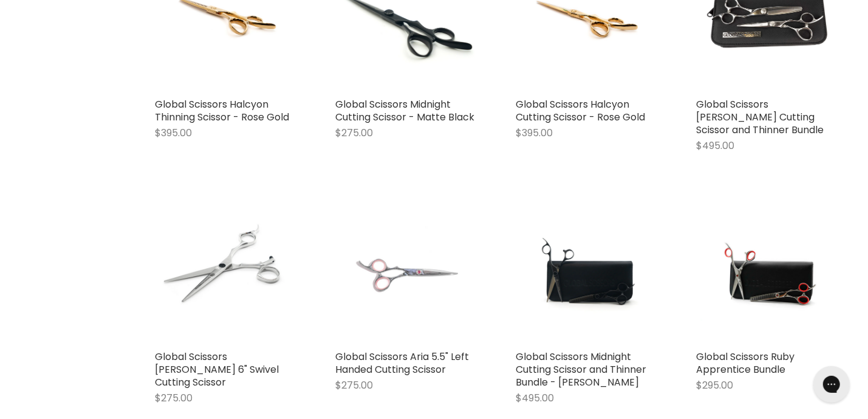 This screenshot has width=868, height=419. What do you see at coordinates (226, 271) in the screenshot?
I see `a: Global Scissors Rowan 6` at bounding box center [226, 271].